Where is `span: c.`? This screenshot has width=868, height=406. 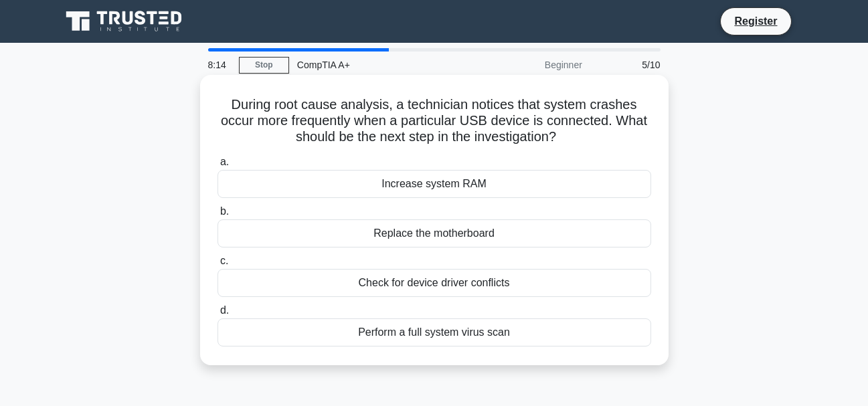
span: c. is located at coordinates (224, 260).